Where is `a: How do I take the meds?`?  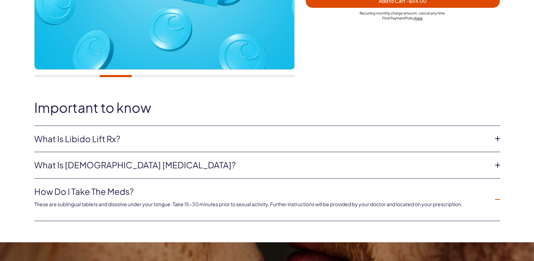 a: How do I take the meds? is located at coordinates (262, 191).